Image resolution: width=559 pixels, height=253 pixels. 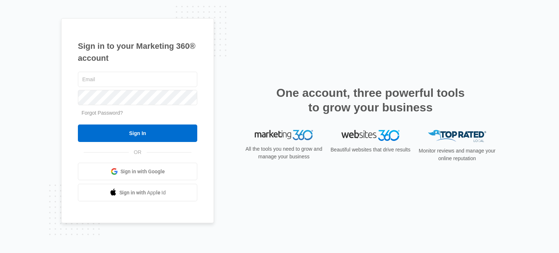 What do you see at coordinates (138, 193) in the screenshot?
I see `a: Sign in with Apple Id` at bounding box center [138, 193].